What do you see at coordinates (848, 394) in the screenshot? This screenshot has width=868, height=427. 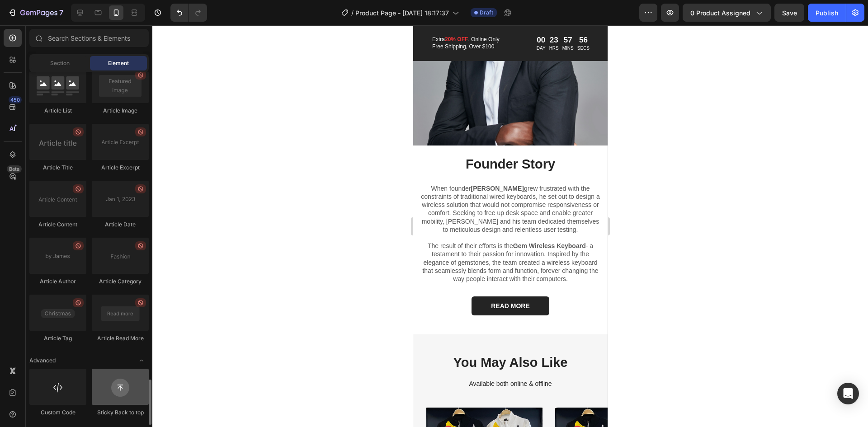 I see `div: Open Intercom Messenger` at bounding box center [848, 394].